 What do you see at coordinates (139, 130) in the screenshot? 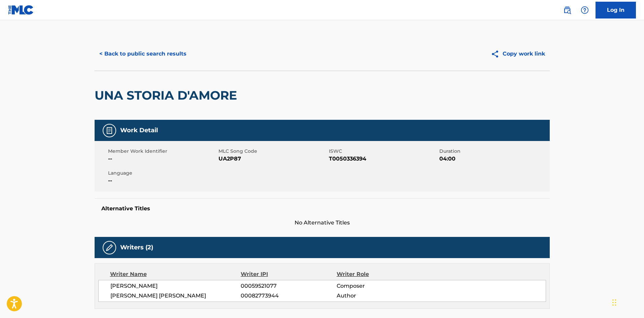
I see `h5: Work Detail` at bounding box center [139, 130].